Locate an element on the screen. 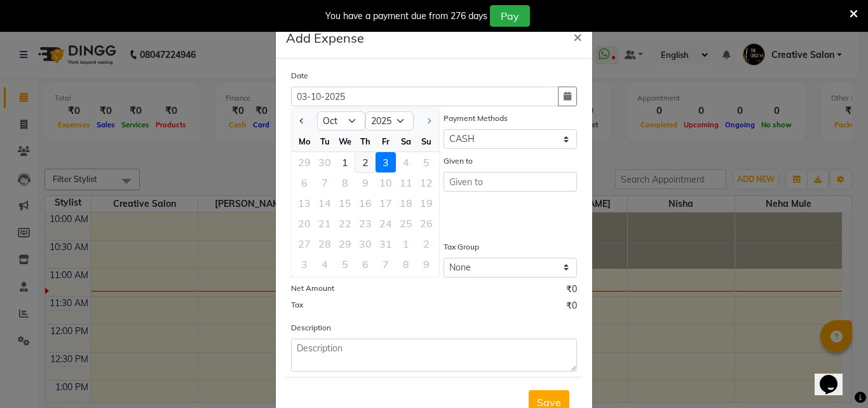 This screenshot has width=868, height=408. button: Pay is located at coordinates (509, 16).